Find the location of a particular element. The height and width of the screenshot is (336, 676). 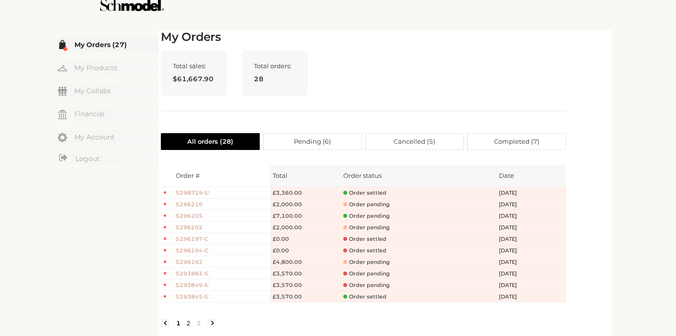

span: 5293845-S1 is located at coordinates (193, 296).